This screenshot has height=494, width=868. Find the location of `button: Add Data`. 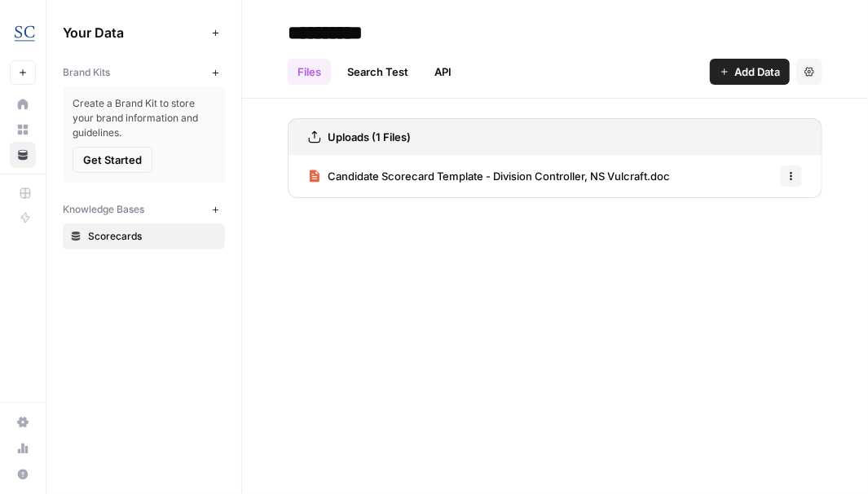

button: Add Data is located at coordinates (750, 72).